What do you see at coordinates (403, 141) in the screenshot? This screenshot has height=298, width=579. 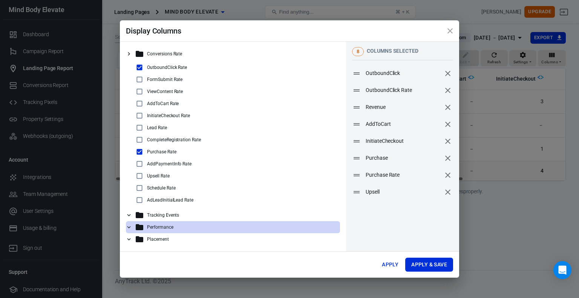 I see `span: InitiateCheckout` at bounding box center [403, 141].